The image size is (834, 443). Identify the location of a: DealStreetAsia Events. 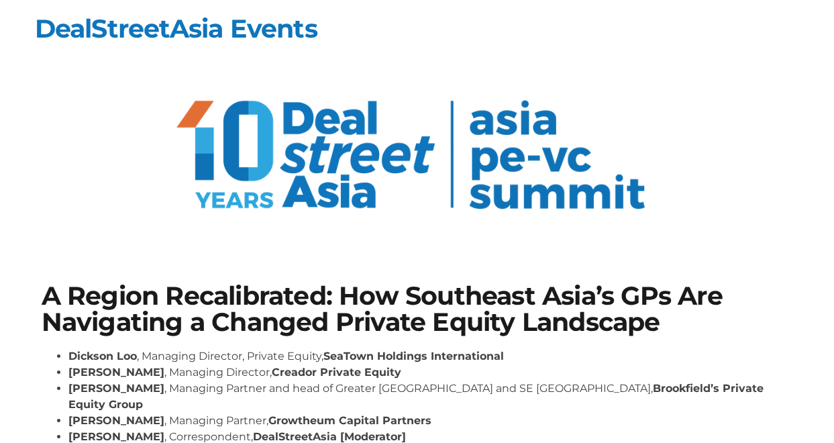
(176, 28).